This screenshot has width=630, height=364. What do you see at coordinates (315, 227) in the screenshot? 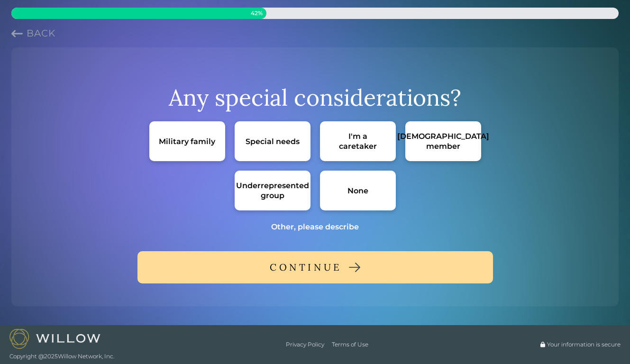
I see `div: Other, please describe` at bounding box center [315, 227].